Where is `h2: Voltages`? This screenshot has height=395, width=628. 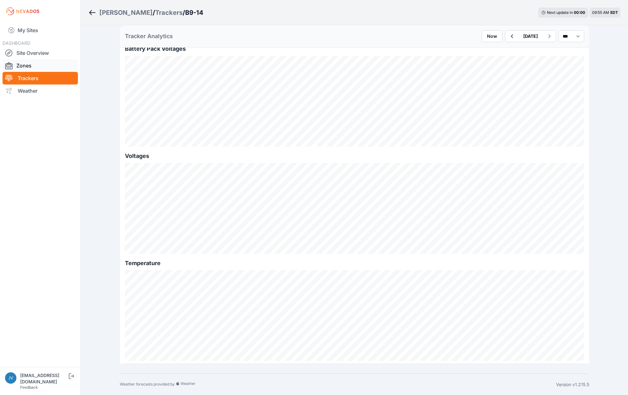 h2: Voltages is located at coordinates (355, 156).